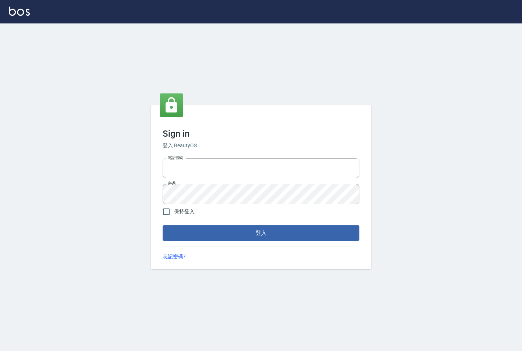 The image size is (522, 351). I want to click on h6: 登入 BeautyOS, so click(261, 146).